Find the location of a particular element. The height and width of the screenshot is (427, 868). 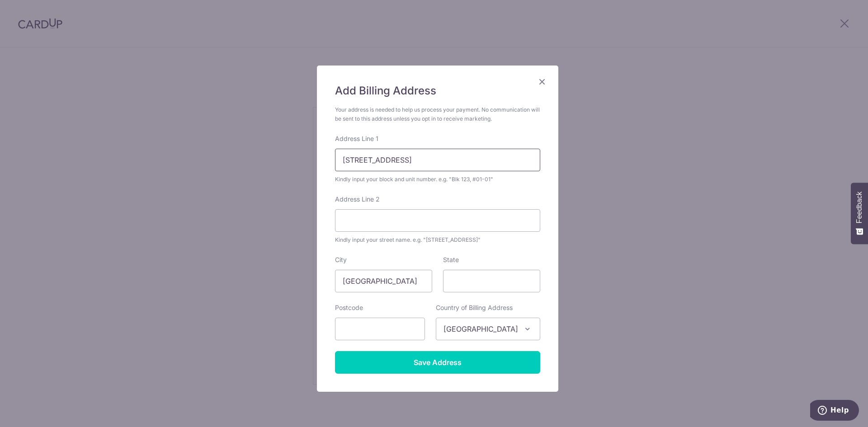

label: Address Line 1 is located at coordinates (356, 139).